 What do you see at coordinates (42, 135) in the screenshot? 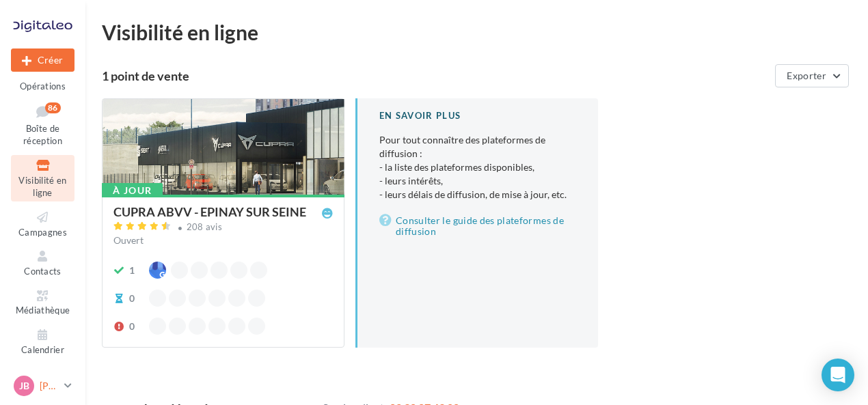
I see `span: Boîte de réception` at bounding box center [42, 135].